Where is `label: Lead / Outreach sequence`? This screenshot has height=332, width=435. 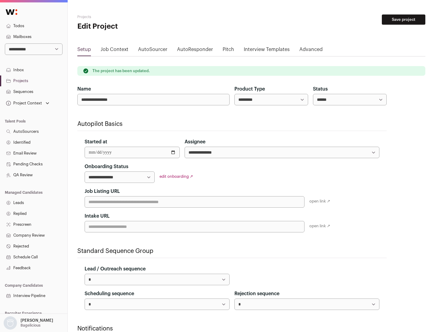 label: Lead / Outreach sequence is located at coordinates (115, 269).